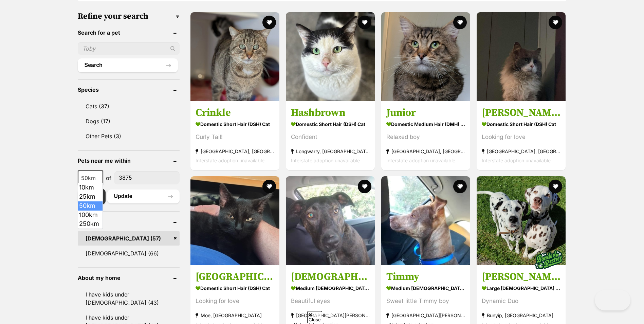  Describe the element at coordinates (129, 222) in the screenshot. I see `header: Gender` at that location.